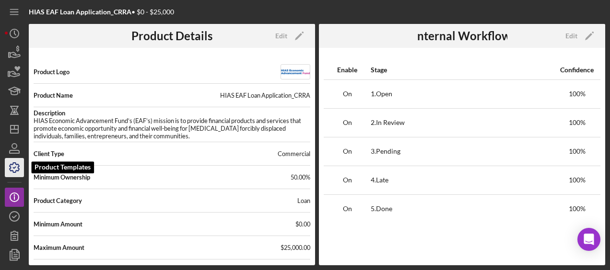  I want to click on span: $25,000.00, so click(295, 248).